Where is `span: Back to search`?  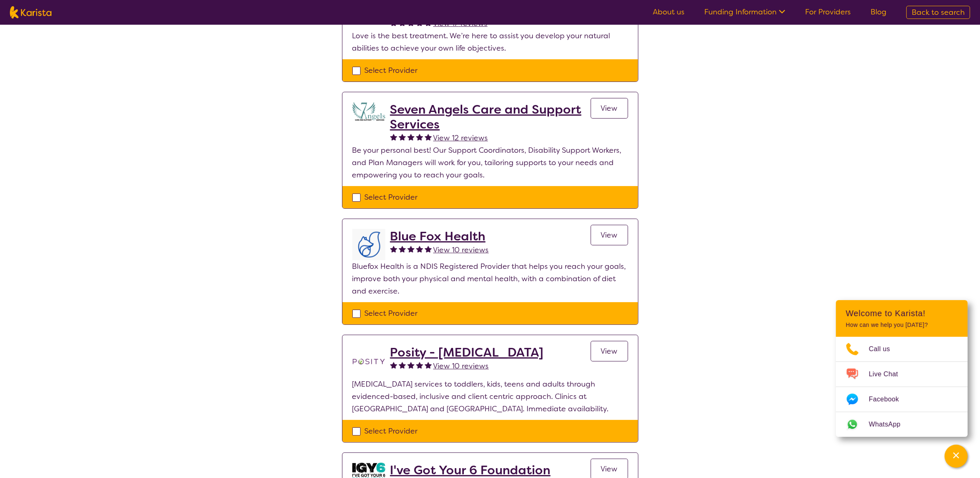 span: Back to search is located at coordinates (938, 12).